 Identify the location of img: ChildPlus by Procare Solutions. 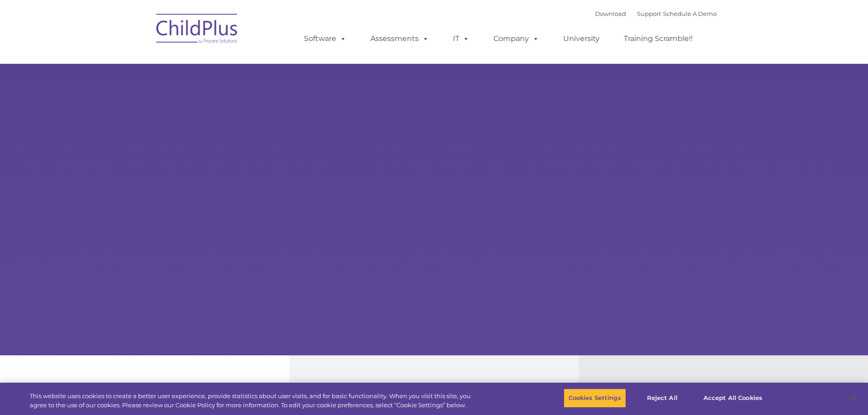
(197, 30).